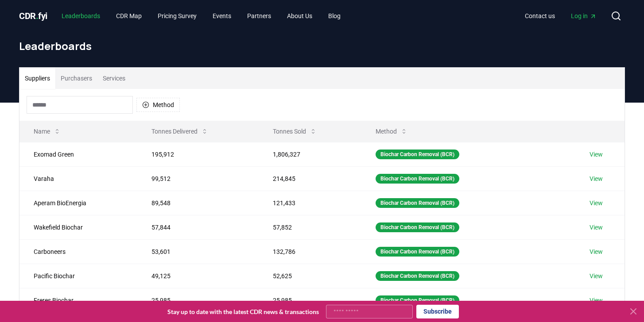 The width and height of the screenshot is (644, 322). What do you see at coordinates (78, 276) in the screenshot?
I see `td: Pacific Biochar` at bounding box center [78, 276].